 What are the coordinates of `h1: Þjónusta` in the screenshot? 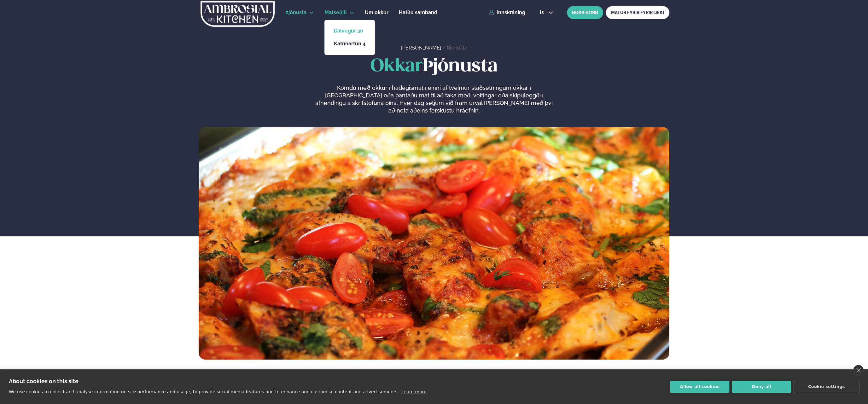 It's located at (434, 66).